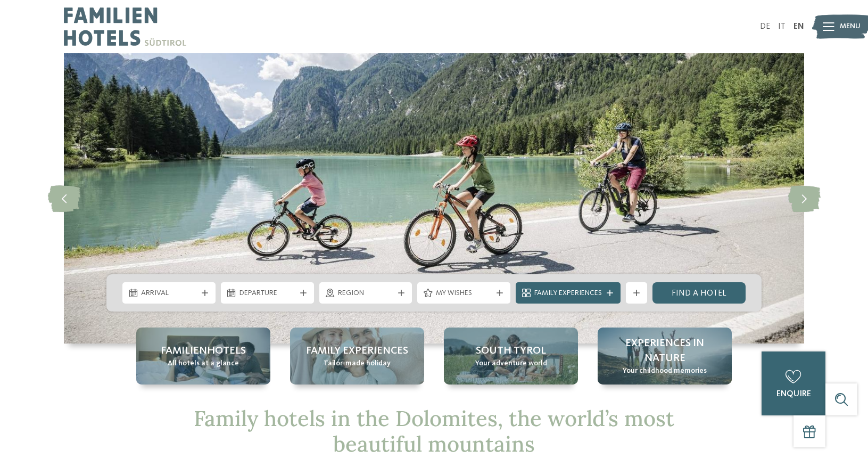  Describe the element at coordinates (203, 364) in the screenshot. I see `span: All hotels at a glance` at that location.